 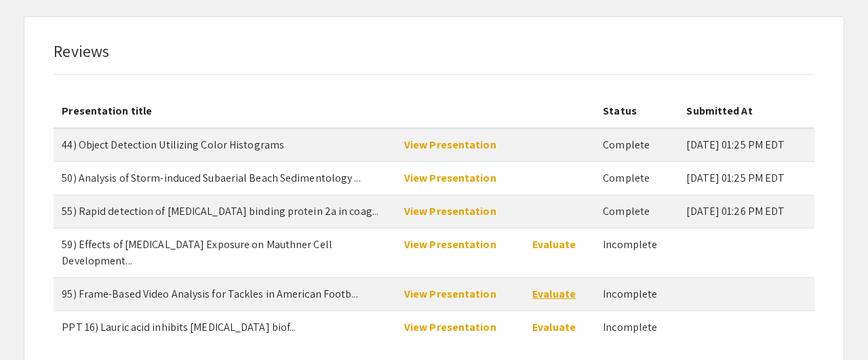 I want to click on th: Submitted At, so click(x=746, y=111).